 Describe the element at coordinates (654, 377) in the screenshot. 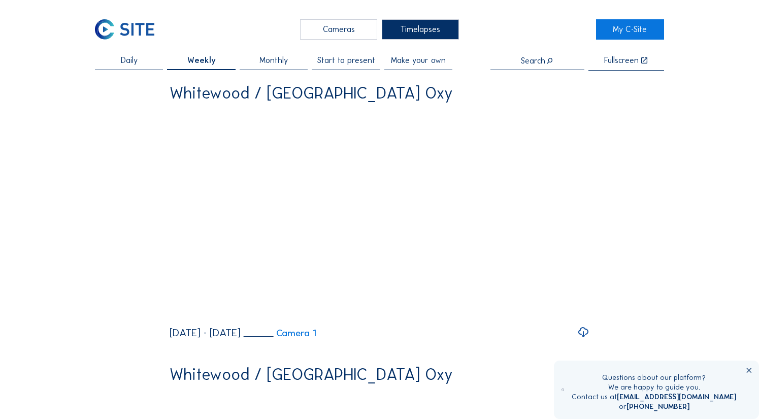

I see `div: Questions about our platform?` at that location.